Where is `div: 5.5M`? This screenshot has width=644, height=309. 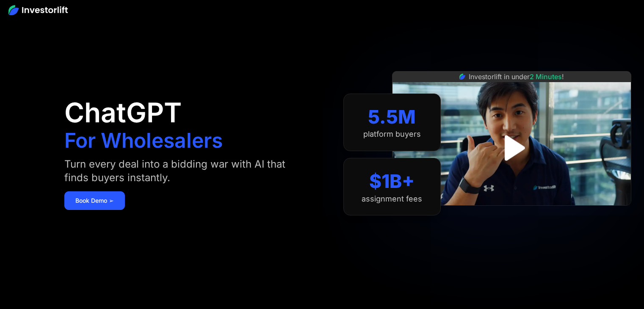 div: 5.5M is located at coordinates (392, 117).